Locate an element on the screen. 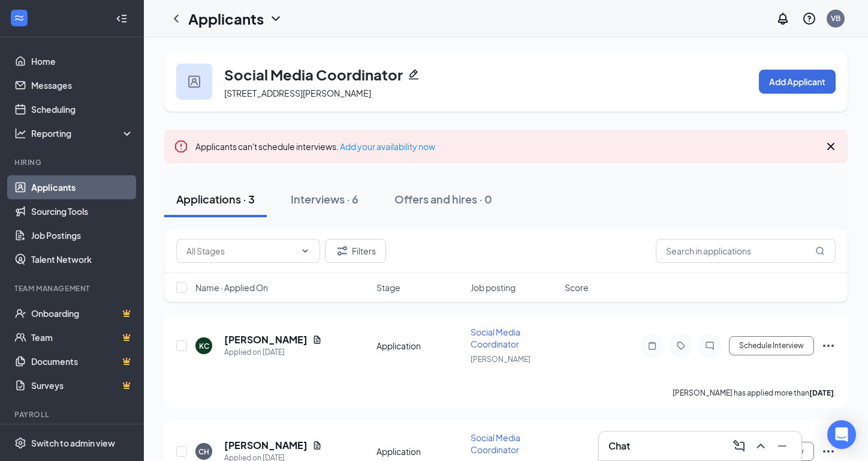  svg: ComposeMessage is located at coordinates (739, 446).